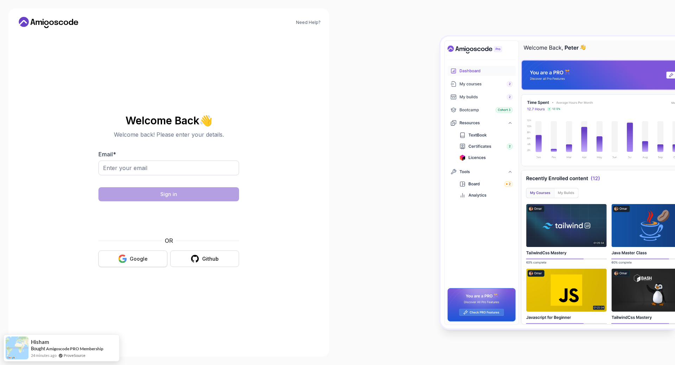 Image resolution: width=675 pixels, height=365 pixels. I want to click on a: ProveSource, so click(75, 356).